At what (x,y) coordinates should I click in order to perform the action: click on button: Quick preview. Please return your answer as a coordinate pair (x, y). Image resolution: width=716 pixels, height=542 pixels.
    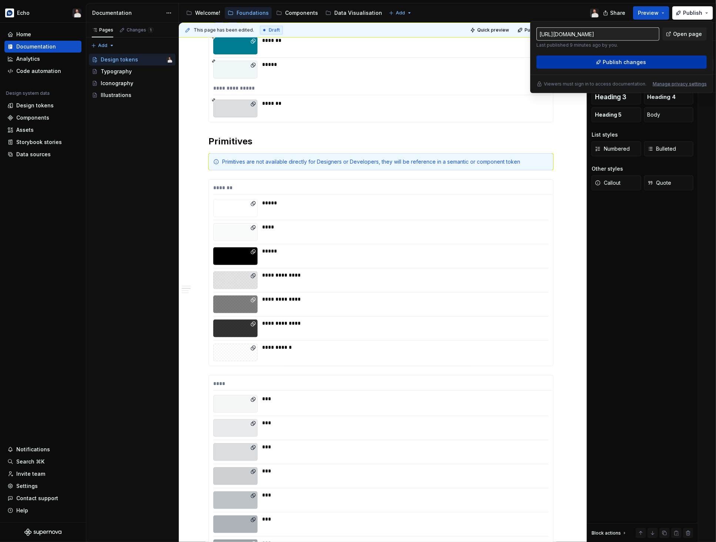
    Looking at the image, I should click on (490, 30).